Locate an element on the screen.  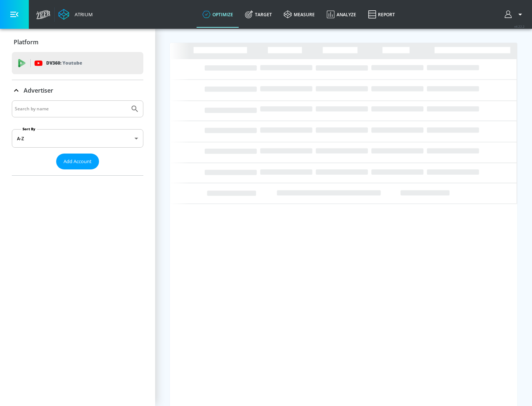
div: Atrium is located at coordinates (82, 14).